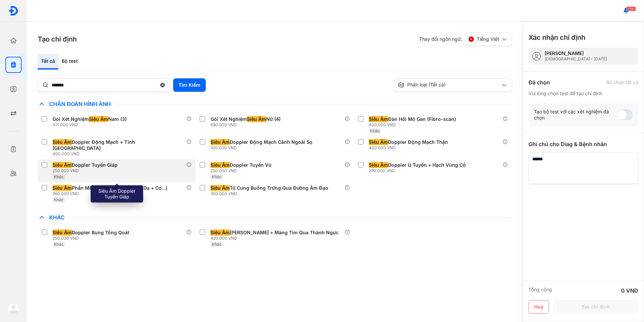 Image resolution: width=644 pixels, height=322 pixels. Describe the element at coordinates (540, 290) in the screenshot. I see `div: Tổng cộng` at that location.